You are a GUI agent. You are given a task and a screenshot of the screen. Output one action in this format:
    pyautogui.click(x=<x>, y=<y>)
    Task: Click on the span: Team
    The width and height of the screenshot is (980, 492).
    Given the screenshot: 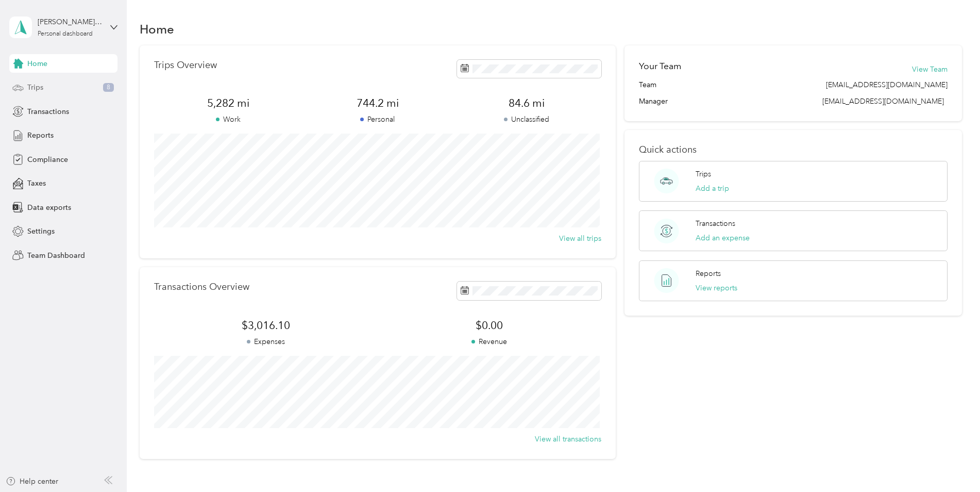 What is the action you would take?
    pyautogui.click(x=648, y=85)
    